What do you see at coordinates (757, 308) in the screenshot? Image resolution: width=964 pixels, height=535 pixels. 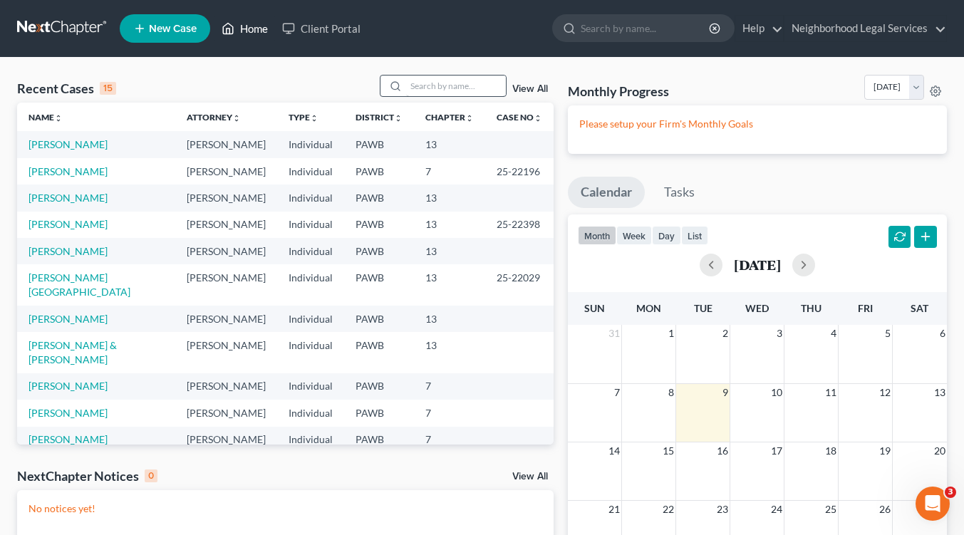 I see `span: Wed` at bounding box center [757, 308].